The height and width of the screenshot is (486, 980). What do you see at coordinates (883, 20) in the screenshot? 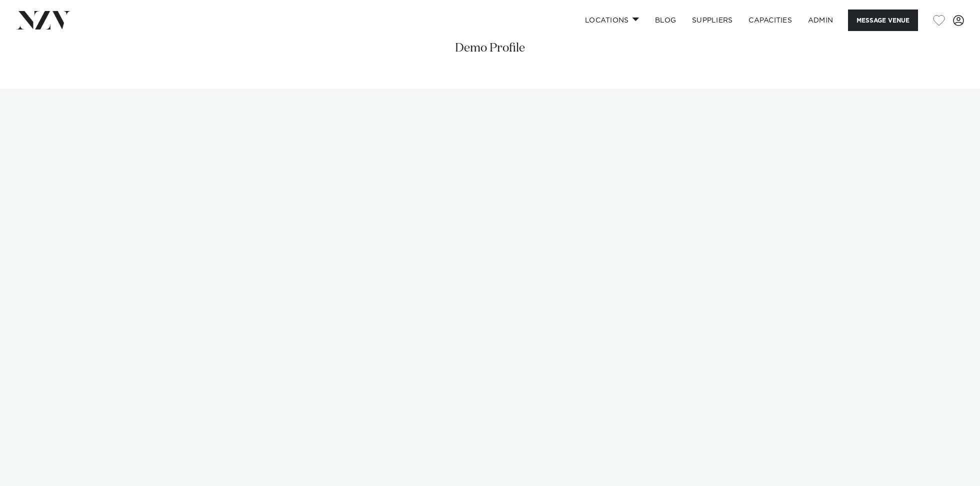
I see `button: Message Venue` at bounding box center [883, 20].